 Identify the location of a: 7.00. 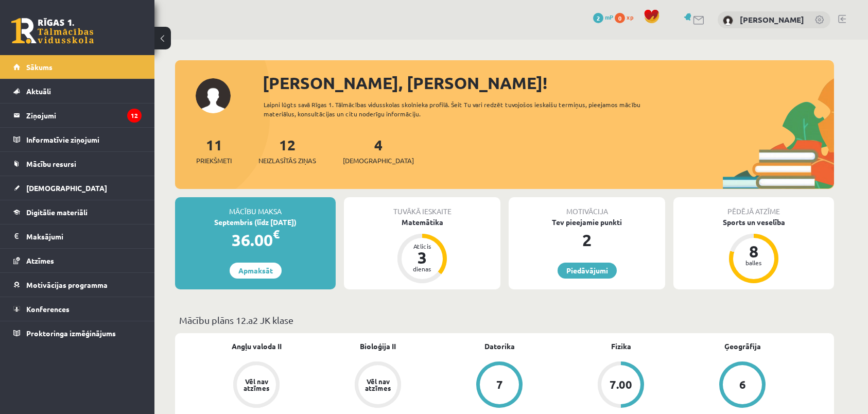
(621, 385).